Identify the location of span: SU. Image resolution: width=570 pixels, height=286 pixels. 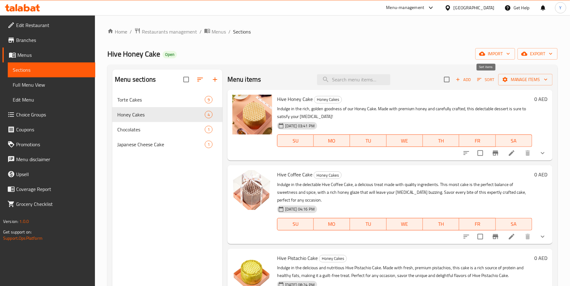
(295, 224).